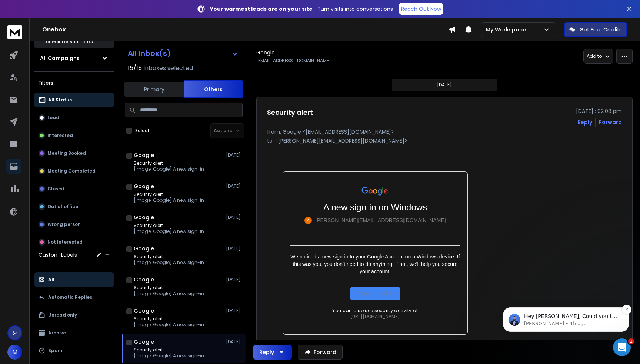 Image resolution: width=640 pixels, height=364 pixels. Describe the element at coordinates (74, 180) in the screenshot. I see `div: Mark says…` at that location.